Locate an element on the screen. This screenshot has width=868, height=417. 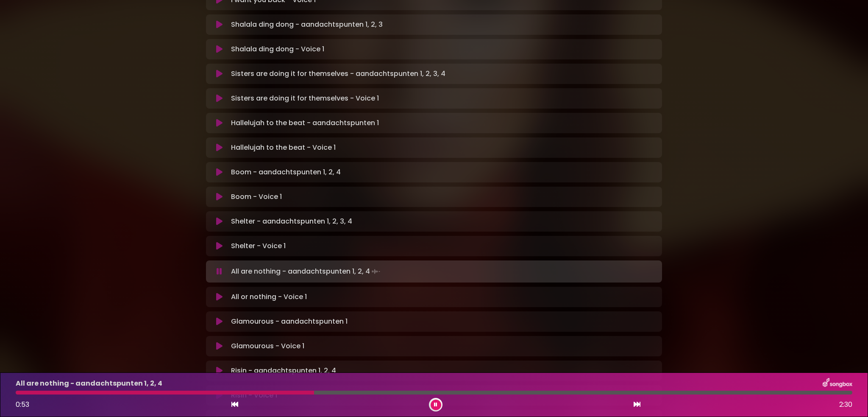
span: 0:53 is located at coordinates (23, 404).